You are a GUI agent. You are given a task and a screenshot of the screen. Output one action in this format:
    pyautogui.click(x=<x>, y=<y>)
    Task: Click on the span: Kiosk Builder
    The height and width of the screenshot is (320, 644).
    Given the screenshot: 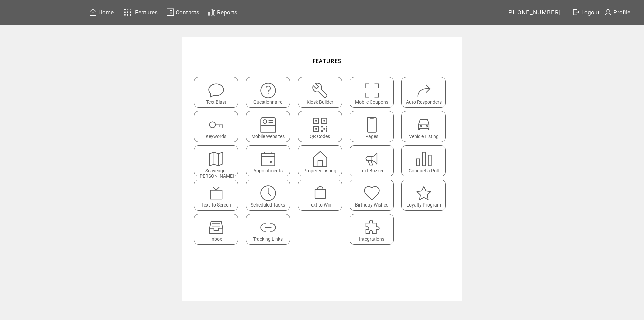 What is the action you would take?
    pyautogui.click(x=321, y=102)
    